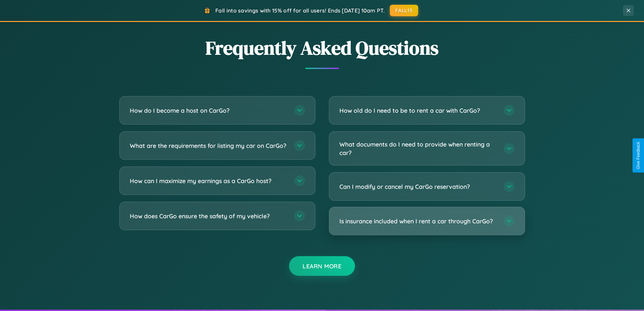 Image resolution: width=644 pixels, height=311 pixels. What do you see at coordinates (208, 111) in the screenshot?
I see `h3: How do I become a host on CarGo?` at bounding box center [208, 111].